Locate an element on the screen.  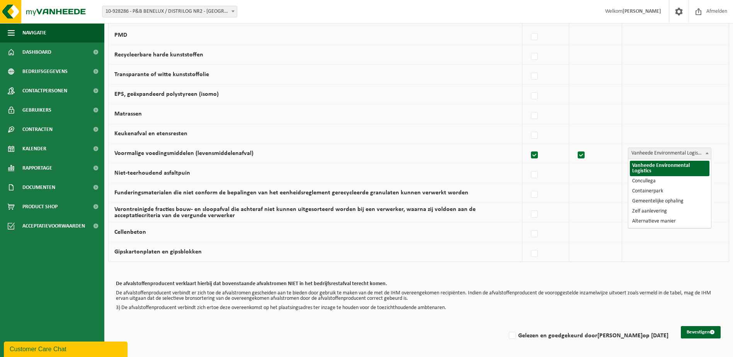
span: Rapportage is located at coordinates (37, 168).